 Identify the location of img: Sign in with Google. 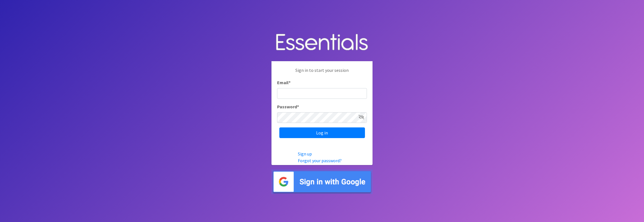
(322, 182).